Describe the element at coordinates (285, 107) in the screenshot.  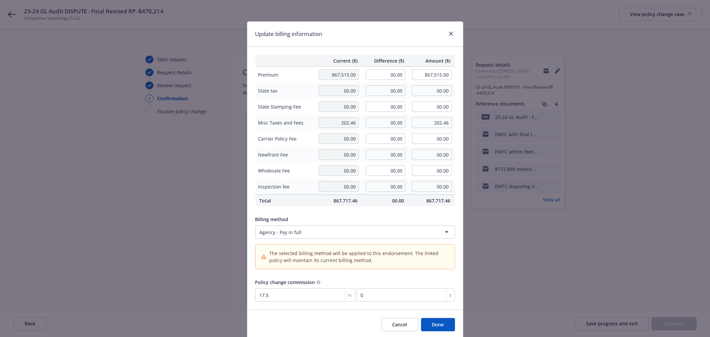
I see `span: State Stamping Fee` at that location.